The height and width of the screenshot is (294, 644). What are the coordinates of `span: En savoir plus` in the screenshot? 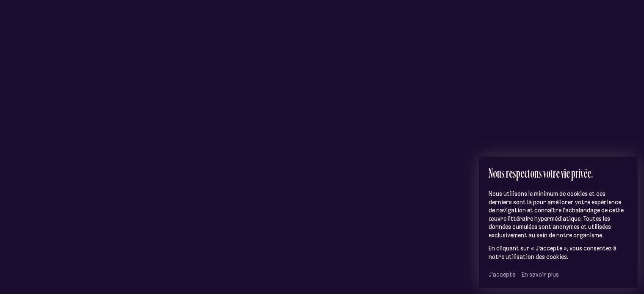 It's located at (540, 274).